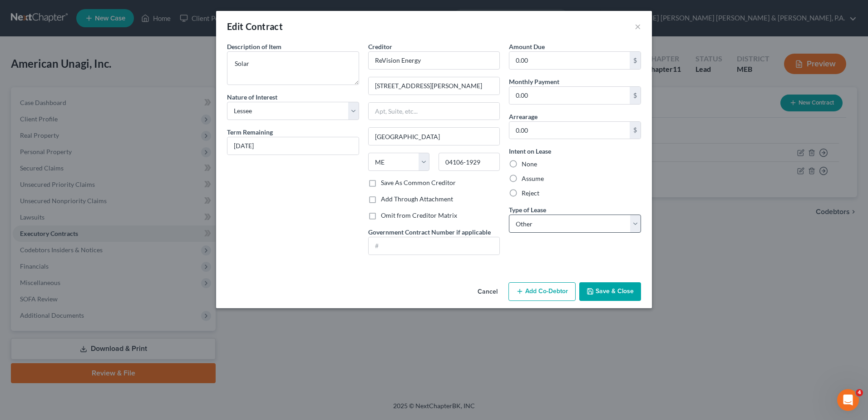  What do you see at coordinates (527, 46) in the screenshot?
I see `label: Amount Due` at bounding box center [527, 46].